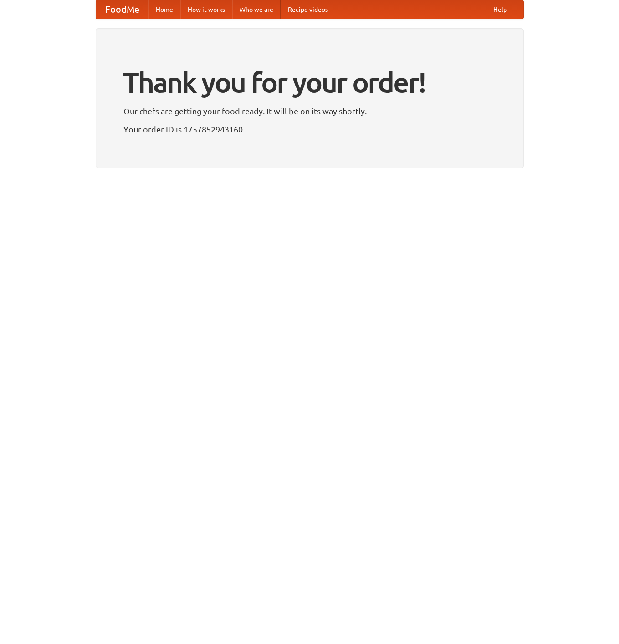  What do you see at coordinates (310, 129) in the screenshot?
I see `p: Your order ID is 1757852943160.` at bounding box center [310, 129].